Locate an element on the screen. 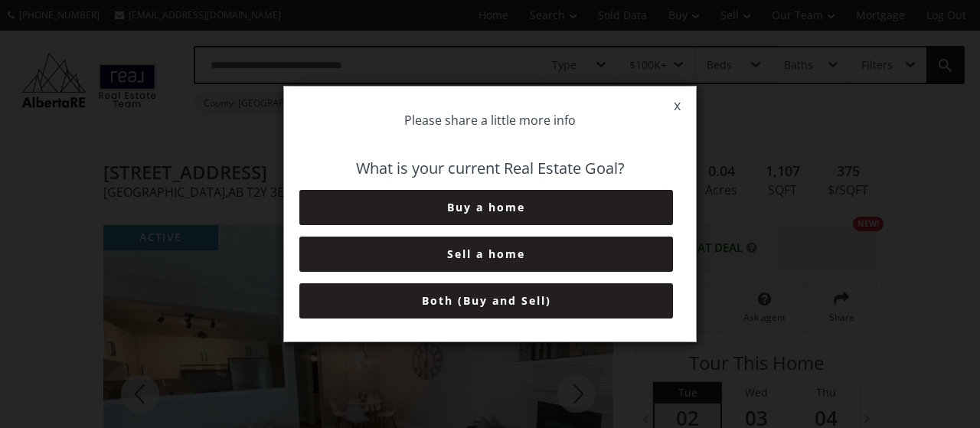 The height and width of the screenshot is (428, 980). h5: Please share a little more info is located at coordinates (490, 121).